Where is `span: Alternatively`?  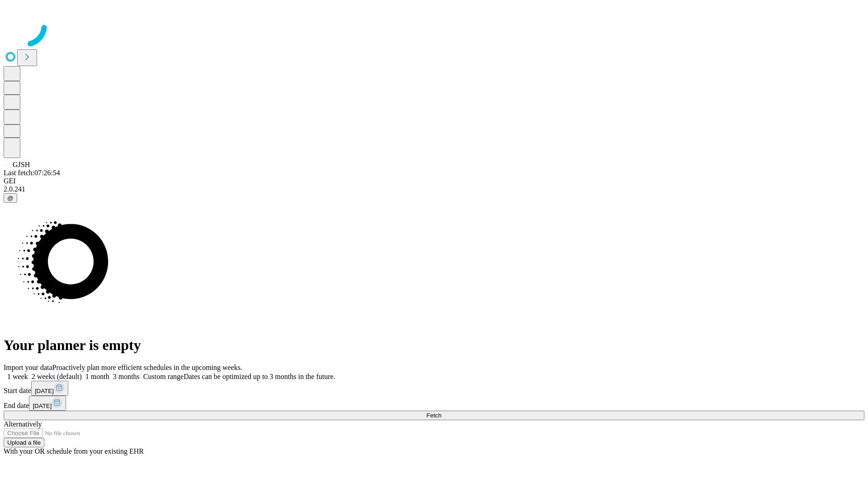
span: Alternatively is located at coordinates (23, 424).